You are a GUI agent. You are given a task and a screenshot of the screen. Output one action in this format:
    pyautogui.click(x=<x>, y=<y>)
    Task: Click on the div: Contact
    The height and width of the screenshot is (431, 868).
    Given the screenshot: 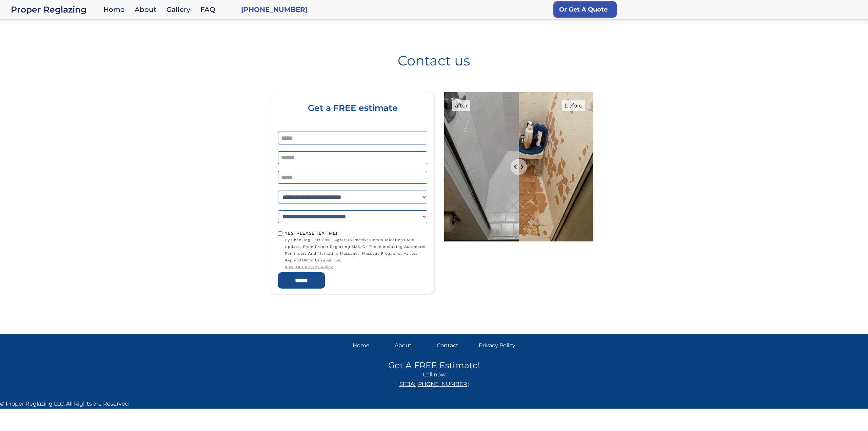 What is the action you would take?
    pyautogui.click(x=455, y=345)
    